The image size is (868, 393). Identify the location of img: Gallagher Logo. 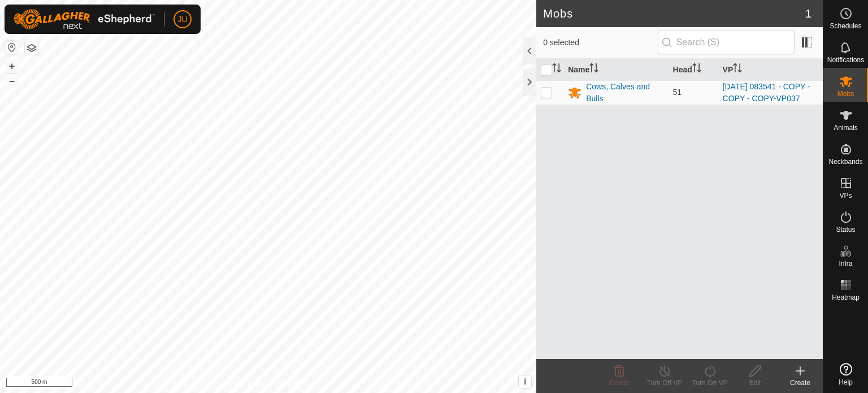
(84, 19).